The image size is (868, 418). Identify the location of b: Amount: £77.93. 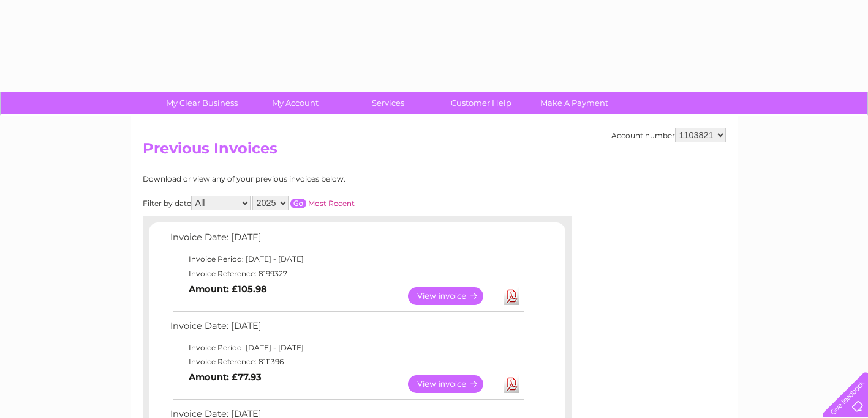
(224, 377).